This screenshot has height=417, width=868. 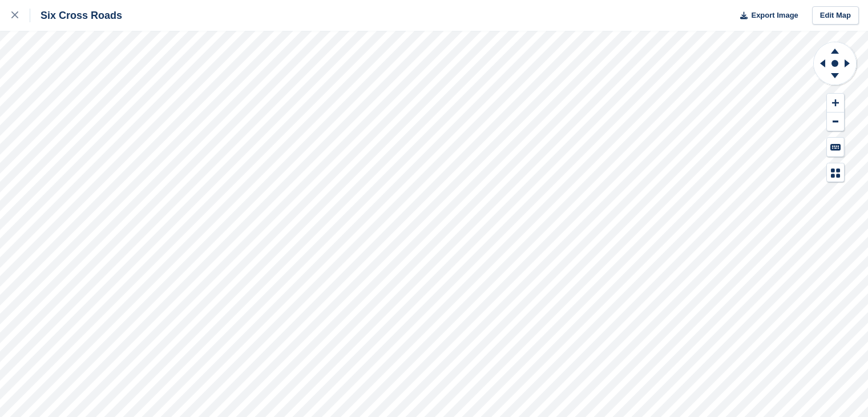 I want to click on div: Six Cross Roads, so click(x=76, y=15).